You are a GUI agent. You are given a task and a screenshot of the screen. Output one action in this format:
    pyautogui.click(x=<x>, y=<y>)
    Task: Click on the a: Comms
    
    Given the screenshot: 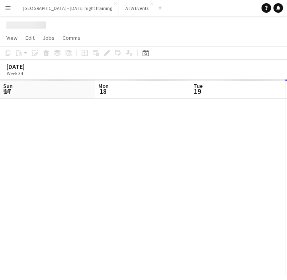 What is the action you would take?
    pyautogui.click(x=71, y=38)
    